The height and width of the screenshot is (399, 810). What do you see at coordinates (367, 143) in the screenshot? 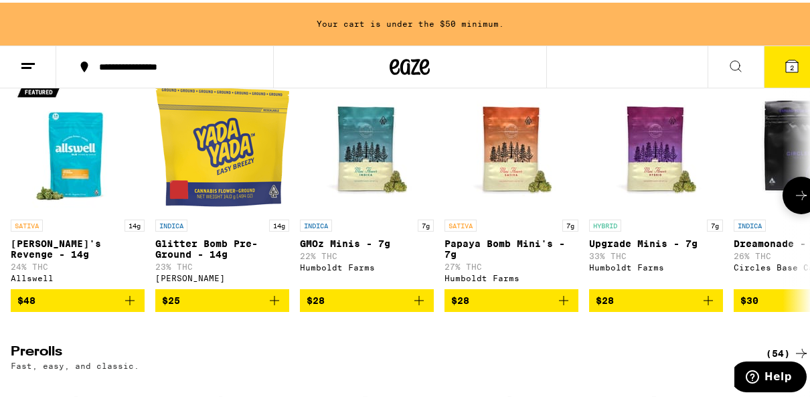
I see `img: Humboldt Farms - GMOz Minis - 7g` at bounding box center [367, 143].